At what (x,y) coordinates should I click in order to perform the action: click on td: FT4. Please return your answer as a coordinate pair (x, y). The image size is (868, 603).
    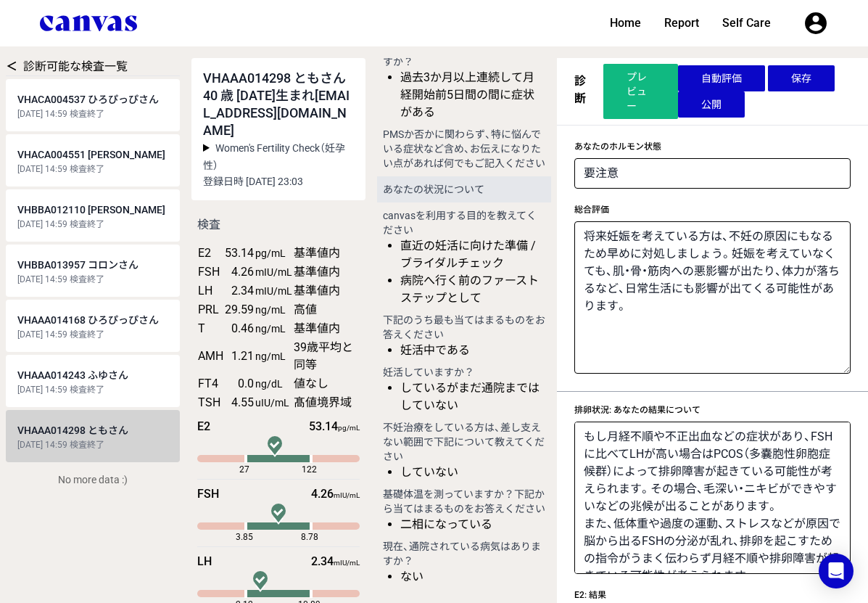
    Looking at the image, I should click on (210, 384).